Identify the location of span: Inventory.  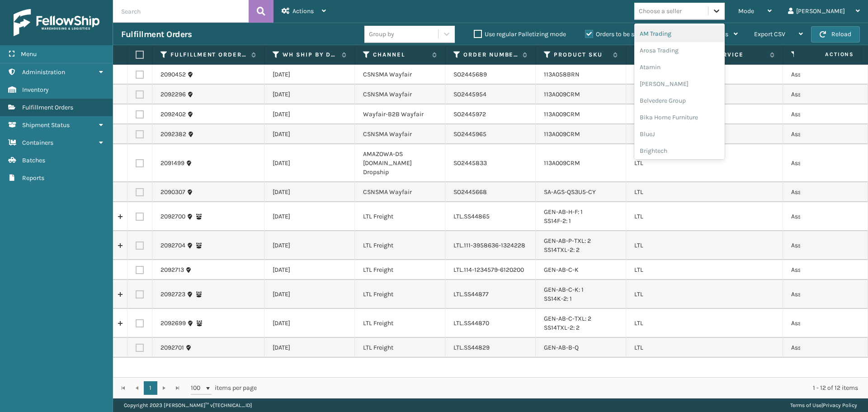
(35, 89).